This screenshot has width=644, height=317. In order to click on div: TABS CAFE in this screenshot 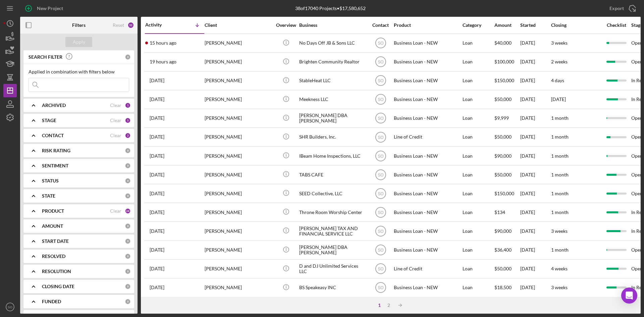, I will do `click(333, 175)`.